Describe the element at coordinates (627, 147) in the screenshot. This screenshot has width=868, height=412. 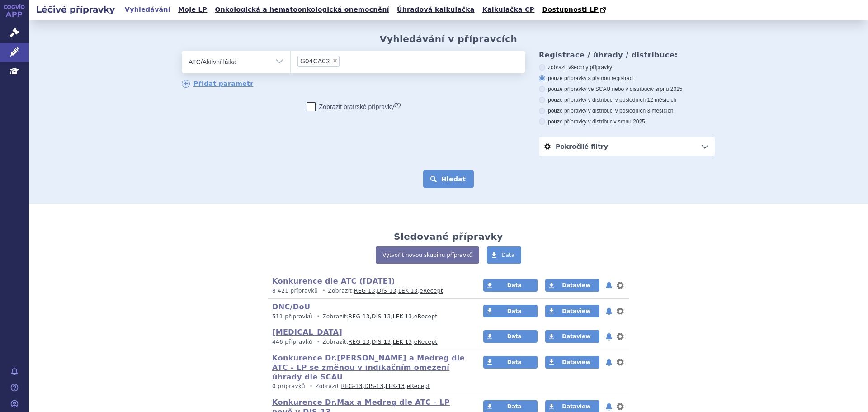
I see `a: Pokročilé filtry` at that location.